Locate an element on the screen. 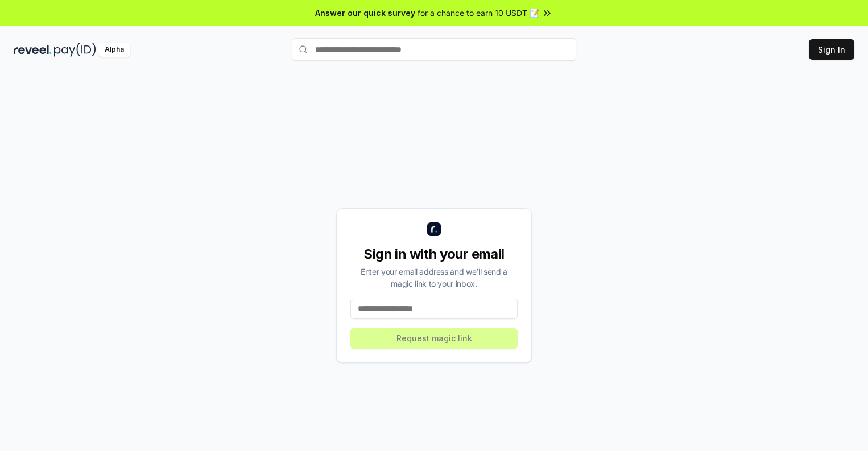  div: Enter your email address and we’ll send a magic link to your inbox. is located at coordinates (434, 278).